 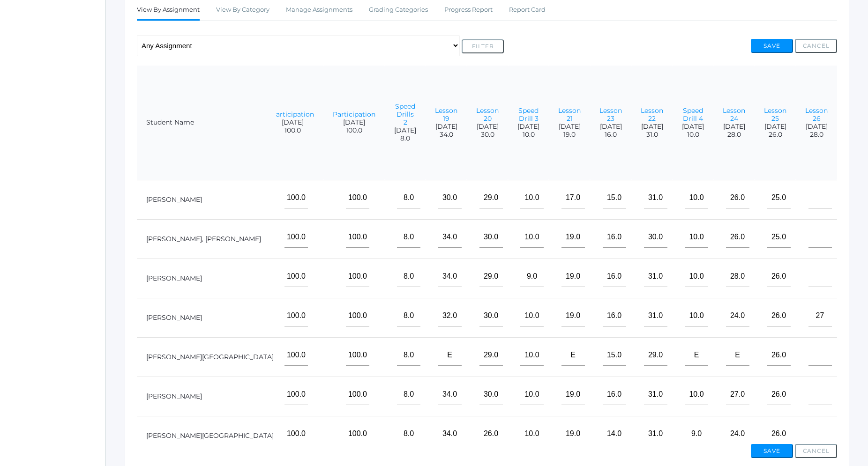 I want to click on a: Lesson 26, so click(x=817, y=114).